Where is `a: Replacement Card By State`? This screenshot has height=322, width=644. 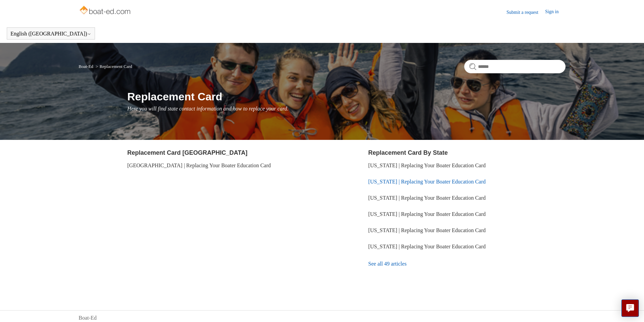
a: Replacement Card By State is located at coordinates (408, 153).